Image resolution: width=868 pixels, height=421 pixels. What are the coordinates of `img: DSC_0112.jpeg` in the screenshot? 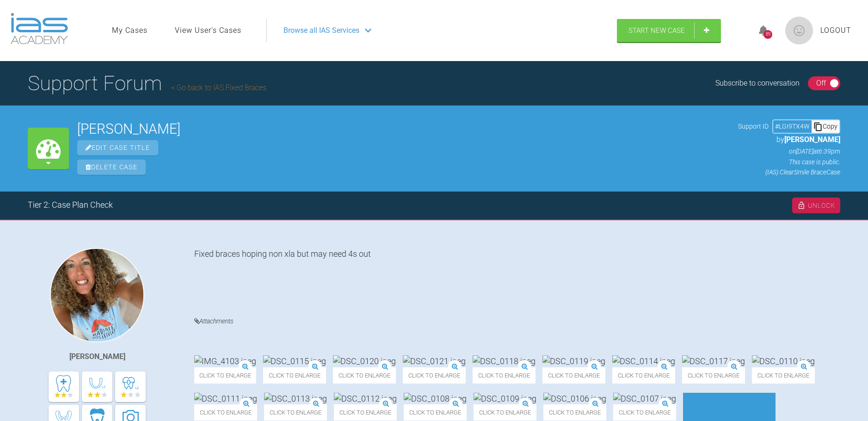 It's located at (365, 398).